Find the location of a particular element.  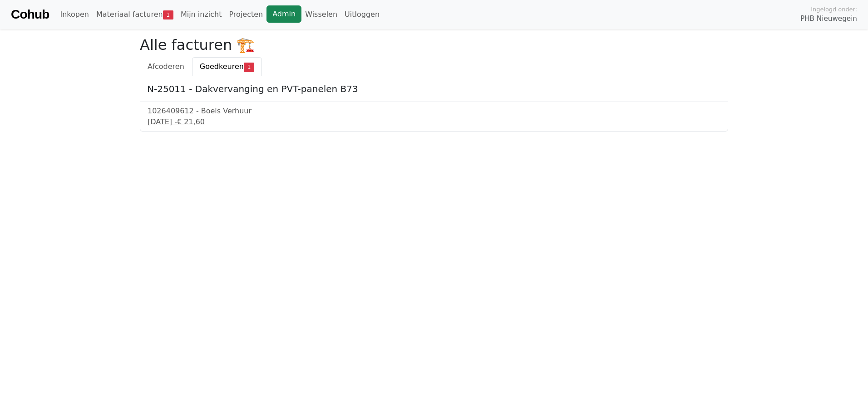

a: Materiaal facturen1 is located at coordinates (135, 14).